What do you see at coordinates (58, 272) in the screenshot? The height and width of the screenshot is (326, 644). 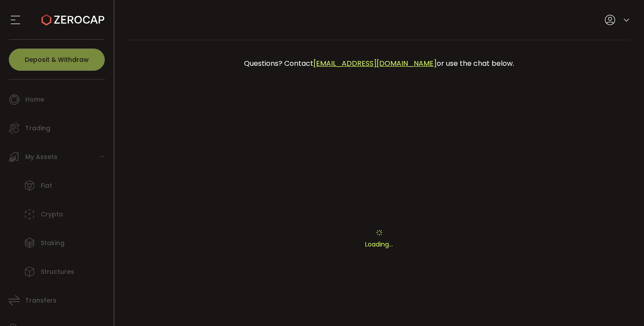 I see `span: Structures` at bounding box center [58, 272].